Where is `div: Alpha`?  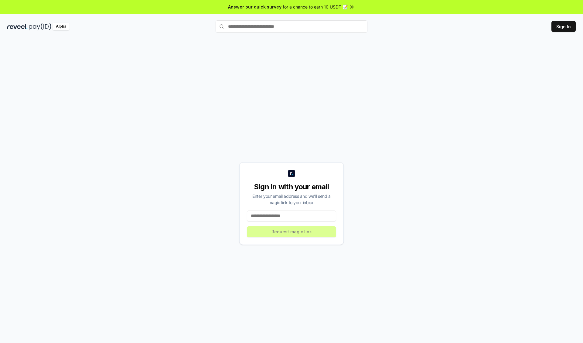
div: Alpha is located at coordinates (61, 26).